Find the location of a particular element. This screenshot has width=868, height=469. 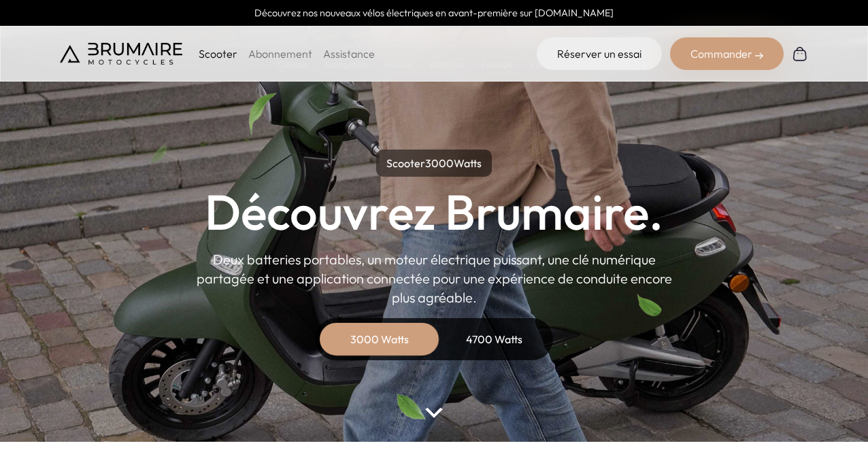

a: Assistance is located at coordinates (349, 53).